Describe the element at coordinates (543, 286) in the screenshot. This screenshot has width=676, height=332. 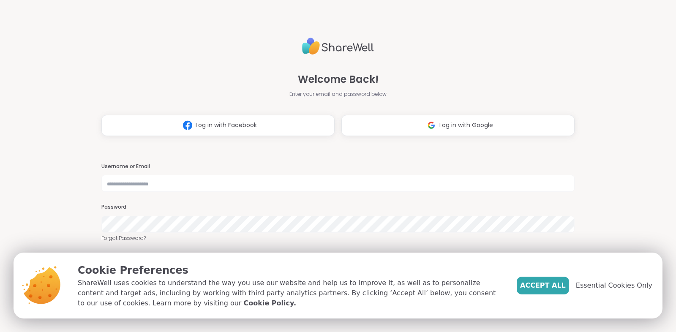
I see `button: Accept All` at that location.